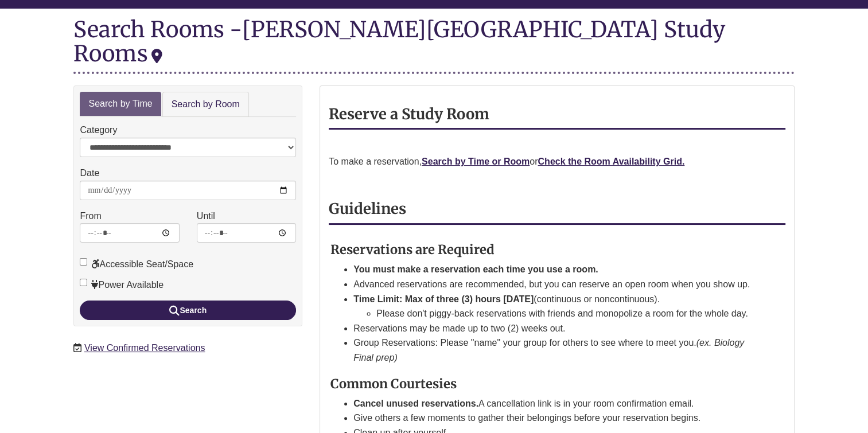 The height and width of the screenshot is (433, 868). What do you see at coordinates (475, 161) in the screenshot?
I see `a: Search by Time or Room` at bounding box center [475, 161].